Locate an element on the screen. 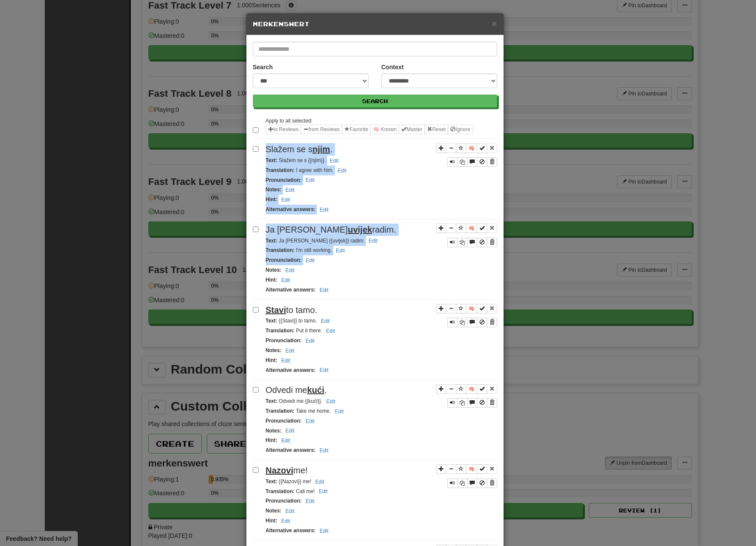  span: Slažem se s . is located at coordinates (299, 149).